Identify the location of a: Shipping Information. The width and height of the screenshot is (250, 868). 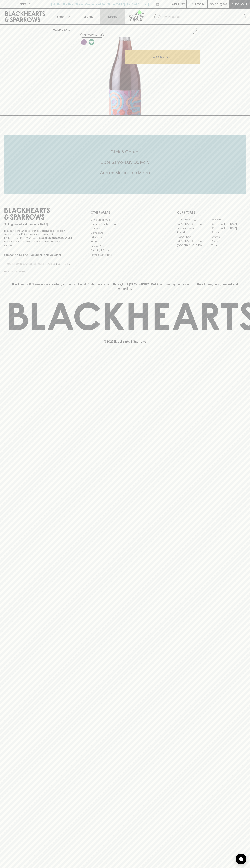
(125, 250).